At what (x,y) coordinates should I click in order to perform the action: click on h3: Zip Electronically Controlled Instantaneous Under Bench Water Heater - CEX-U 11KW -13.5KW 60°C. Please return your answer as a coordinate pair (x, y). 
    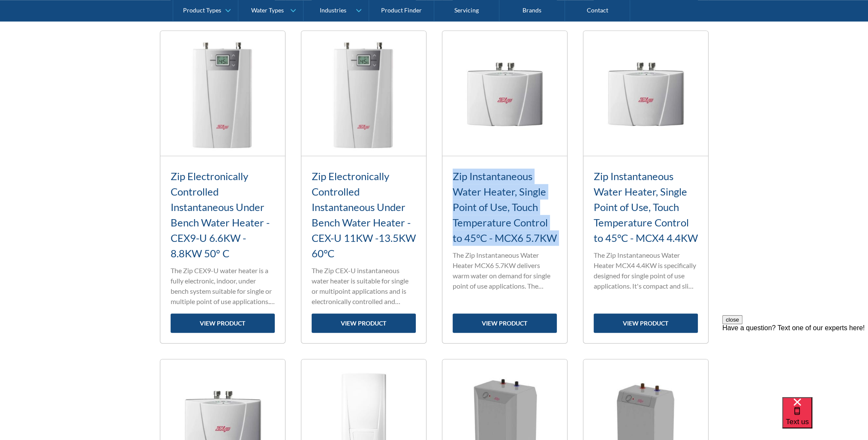
    Looking at the image, I should click on (363, 215).